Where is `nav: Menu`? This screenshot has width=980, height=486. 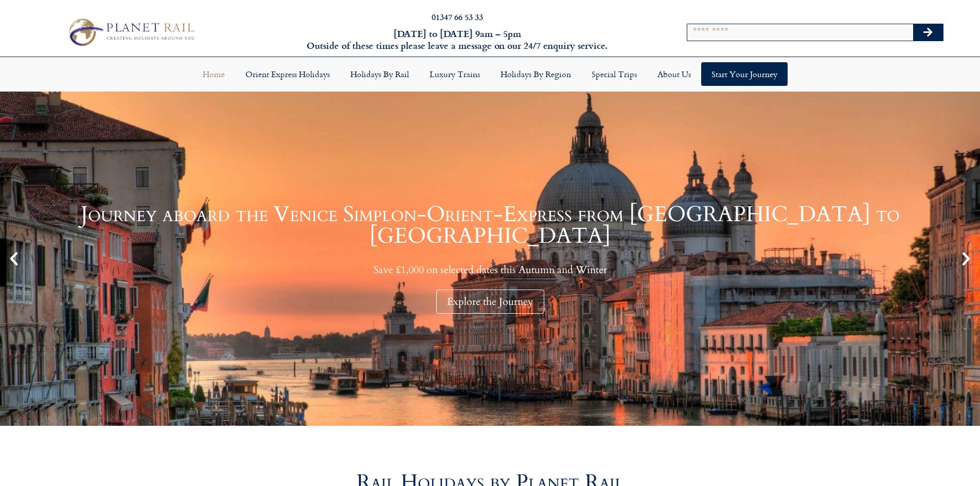
nav: Menu is located at coordinates (490, 74).